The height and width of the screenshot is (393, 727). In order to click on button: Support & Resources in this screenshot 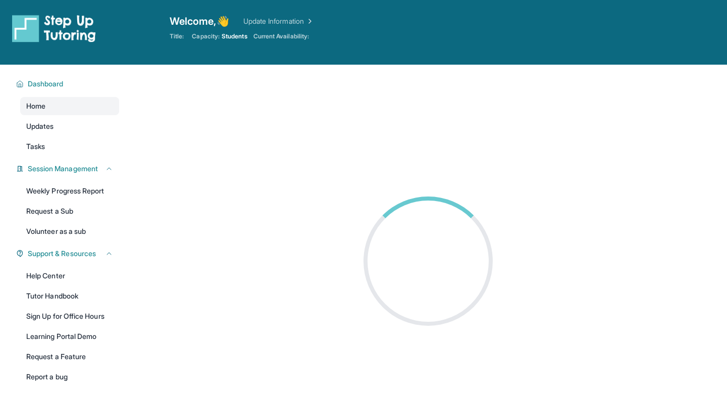, I will do `click(68, 253)`.